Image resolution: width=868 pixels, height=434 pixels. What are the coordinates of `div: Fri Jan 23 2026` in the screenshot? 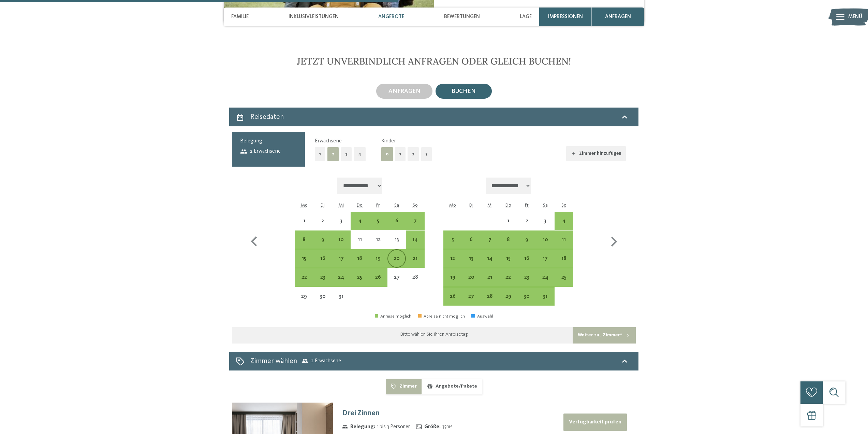 It's located at (527, 277).